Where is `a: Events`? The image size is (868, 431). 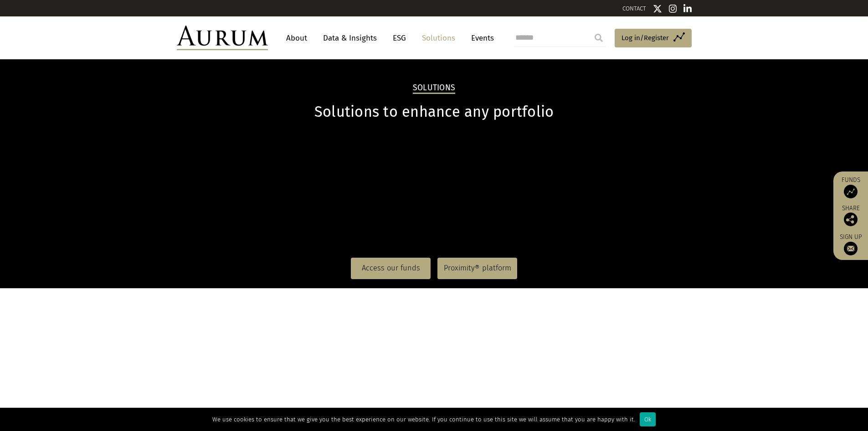 a: Events is located at coordinates (480, 38).